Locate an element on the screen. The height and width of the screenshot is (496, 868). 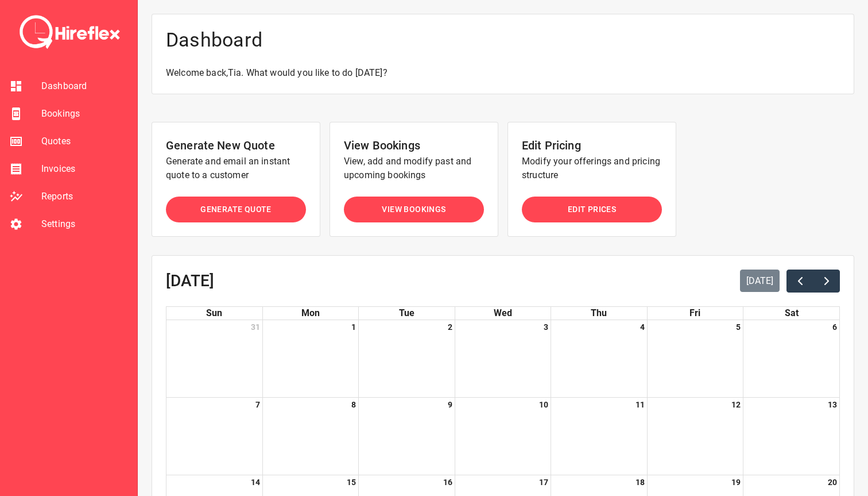
button: Previous month is located at coordinates (800, 281).